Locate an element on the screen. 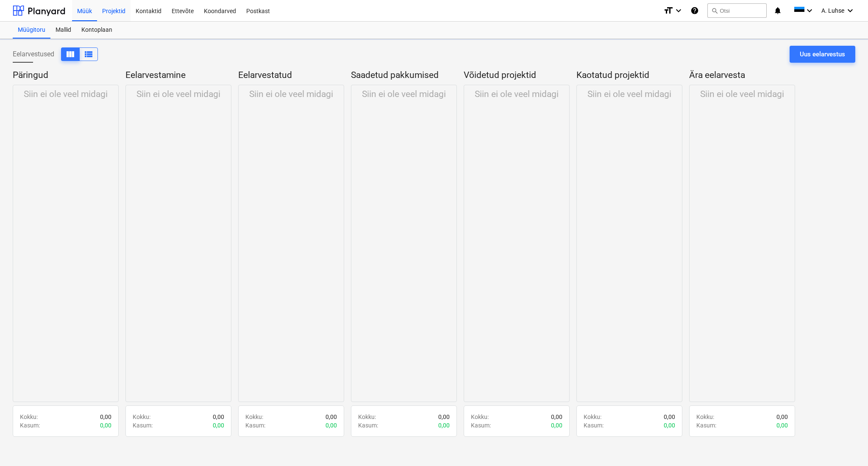  p: Võidetud projektid is located at coordinates (515, 75).